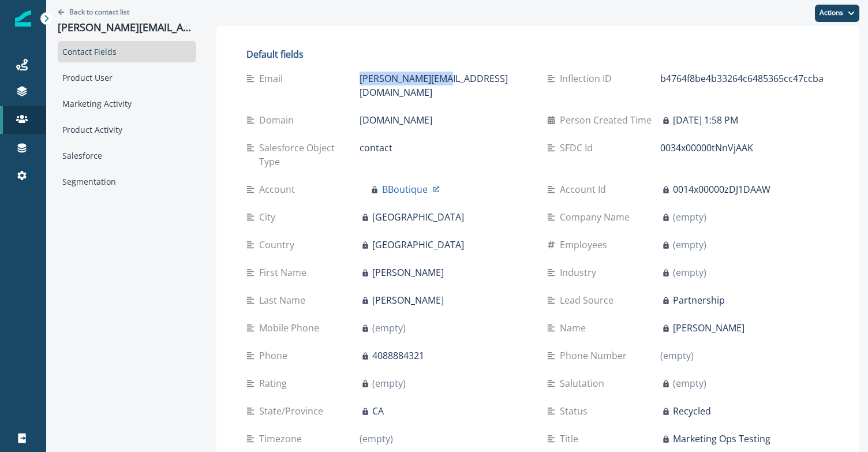  What do you see at coordinates (404, 189) in the screenshot?
I see `p: BBoutique` at bounding box center [404, 189].